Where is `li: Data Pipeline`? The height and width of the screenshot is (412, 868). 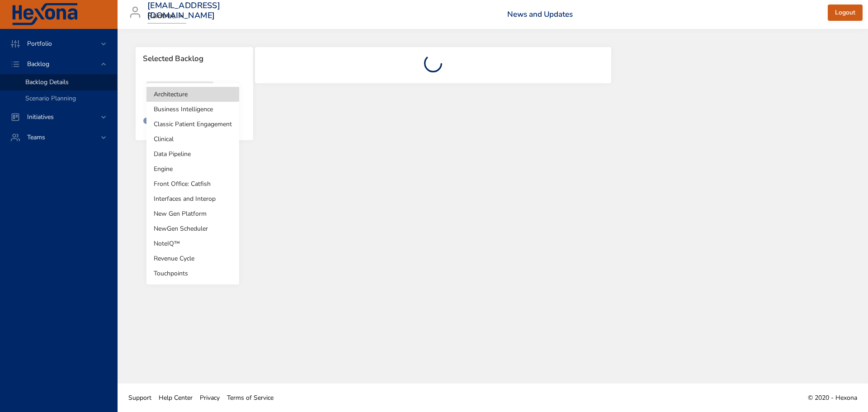
li: Data Pipeline is located at coordinates (193, 153).